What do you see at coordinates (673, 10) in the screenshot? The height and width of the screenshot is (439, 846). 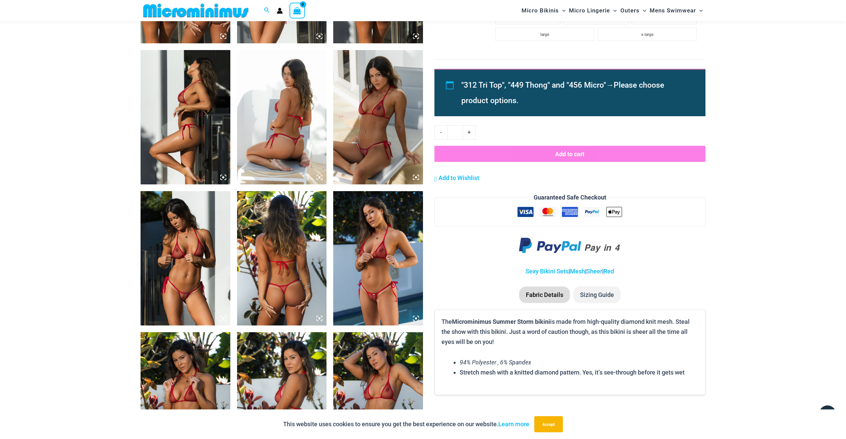 I see `span: Mens Swimwear` at bounding box center [673, 10].